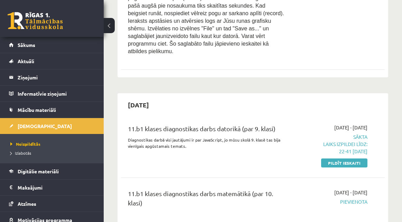  Describe the element at coordinates (54, 144) in the screenshot. I see `a: Neizpildītās` at that location.